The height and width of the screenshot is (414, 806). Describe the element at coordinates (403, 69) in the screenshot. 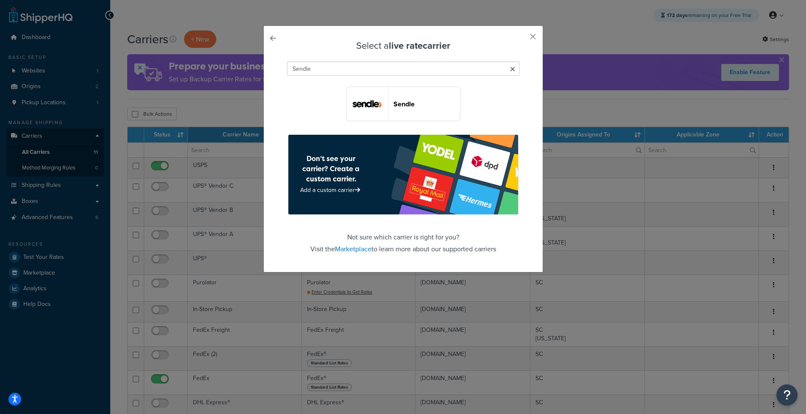

I see `input: Search Carriers` at that location.